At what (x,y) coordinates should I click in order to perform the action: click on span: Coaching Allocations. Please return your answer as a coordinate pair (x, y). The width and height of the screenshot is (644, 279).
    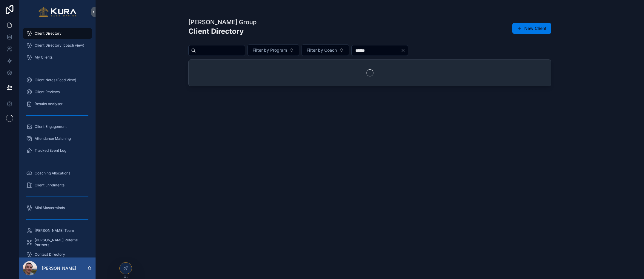
    Looking at the image, I should click on (52, 173).